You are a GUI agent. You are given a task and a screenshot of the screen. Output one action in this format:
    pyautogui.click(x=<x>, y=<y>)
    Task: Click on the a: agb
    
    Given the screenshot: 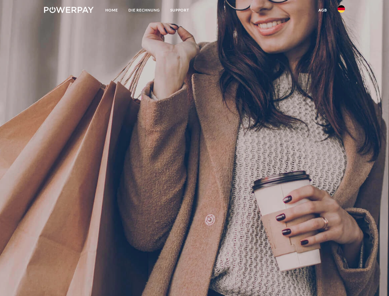 What is the action you would take?
    pyautogui.click(x=323, y=10)
    